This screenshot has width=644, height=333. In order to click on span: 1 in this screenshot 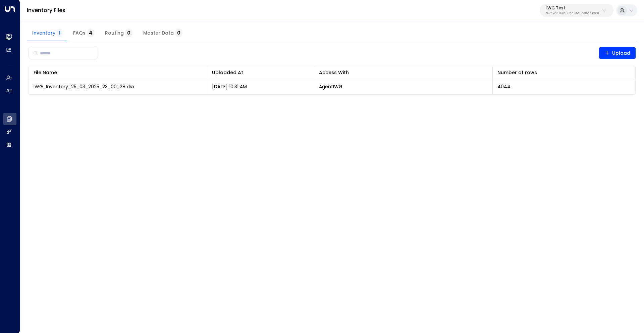, I will do `click(59, 33)`.